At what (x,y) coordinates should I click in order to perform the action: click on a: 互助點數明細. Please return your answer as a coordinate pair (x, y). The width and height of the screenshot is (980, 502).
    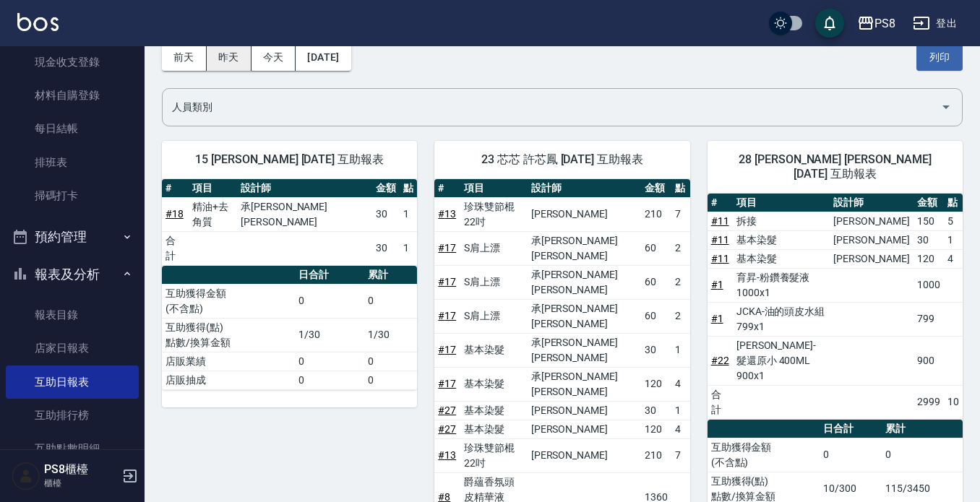
    Looking at the image, I should click on (72, 448).